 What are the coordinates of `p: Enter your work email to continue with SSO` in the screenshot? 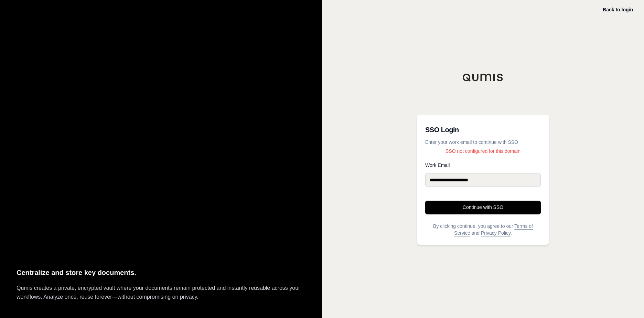 It's located at (483, 142).